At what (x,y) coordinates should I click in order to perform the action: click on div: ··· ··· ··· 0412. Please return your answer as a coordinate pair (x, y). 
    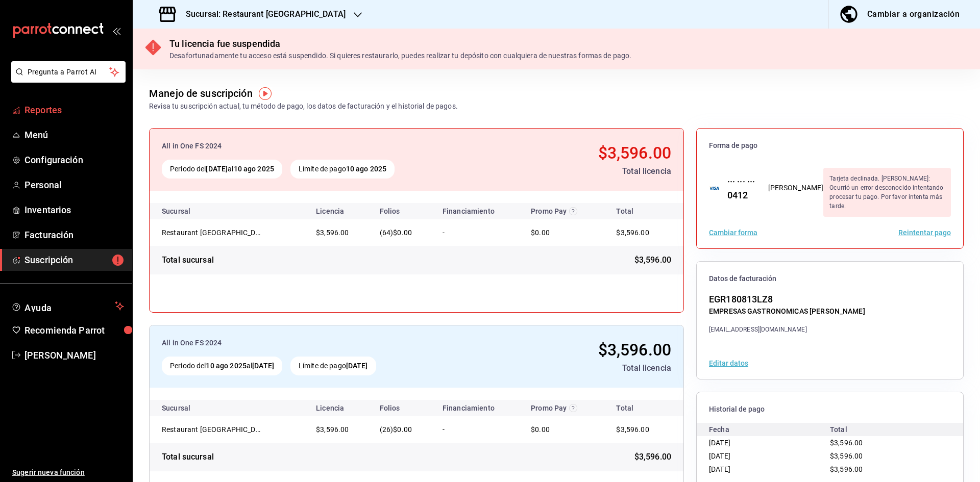
    Looking at the image, I should click on (738, 188).